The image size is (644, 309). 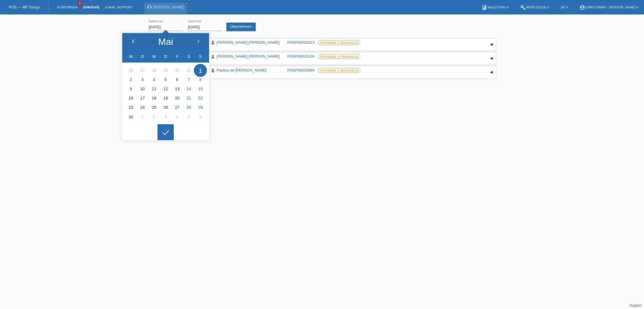 I want to click on a: POS — MF Group, so click(x=24, y=7).